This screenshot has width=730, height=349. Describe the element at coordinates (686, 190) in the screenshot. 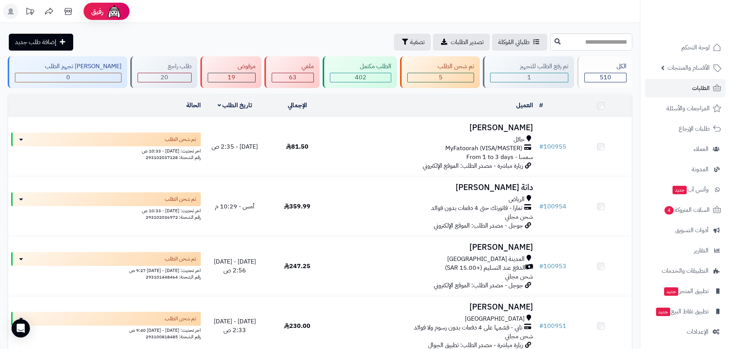

I see `a: وآتس آبجديد` at that location.